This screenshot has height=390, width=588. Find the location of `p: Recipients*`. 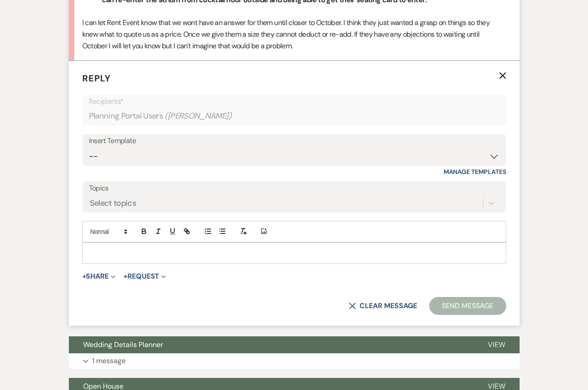

p: Recipients* is located at coordinates (294, 101).